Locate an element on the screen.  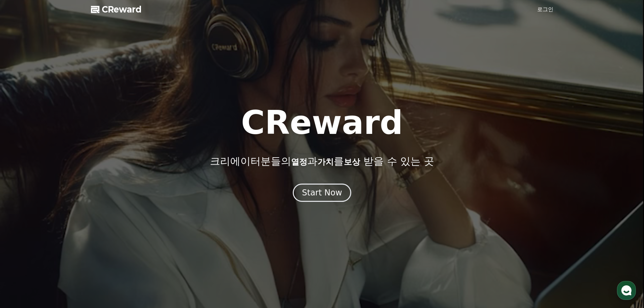
a: CReward is located at coordinates (116, 9).